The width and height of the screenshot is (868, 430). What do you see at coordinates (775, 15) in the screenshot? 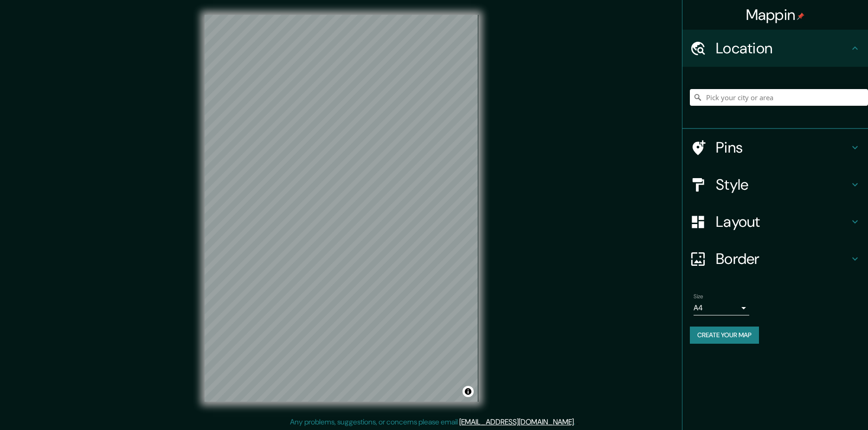
I see `h4: Mappin` at bounding box center [775, 15].